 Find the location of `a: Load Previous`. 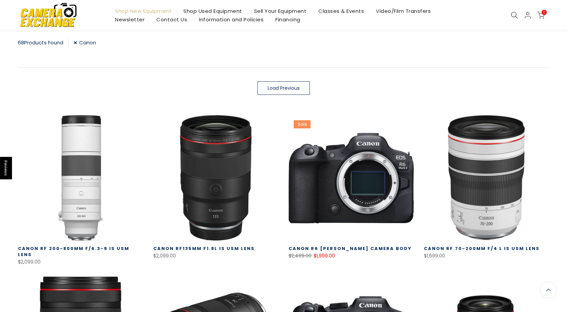

a: Load Previous is located at coordinates (283, 88).